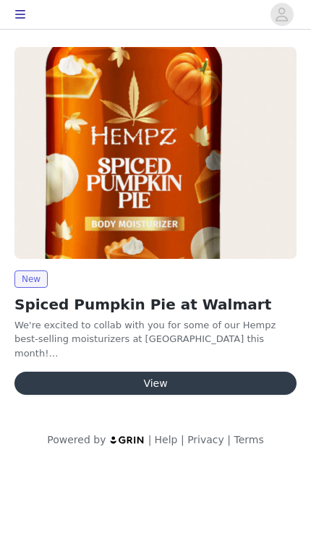 Image resolution: width=311 pixels, height=538 pixels. Describe the element at coordinates (156, 339) in the screenshot. I see `p: We're excited to collab with you for some of our Hempz best-selling moisturizers at [GEOGRAPHIC_D...` at that location.